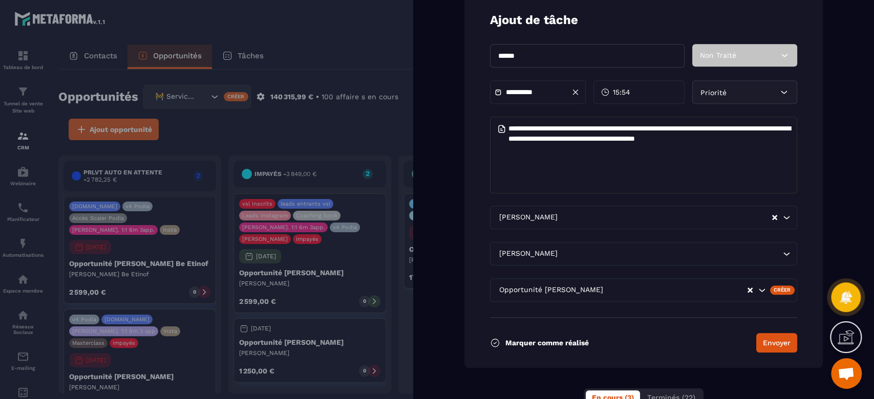 The image size is (874, 399). What do you see at coordinates (622, 92) in the screenshot?
I see `span: 15:54` at bounding box center [622, 92].